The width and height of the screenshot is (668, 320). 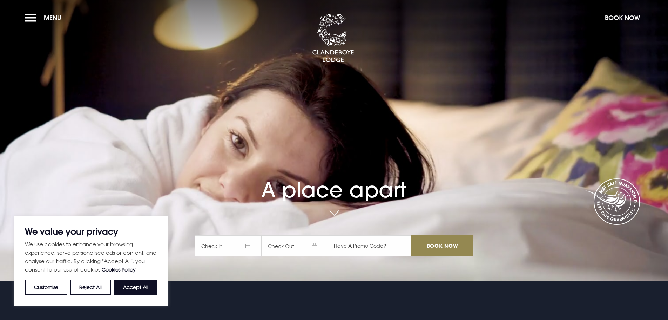 What do you see at coordinates (46, 287) in the screenshot?
I see `button: Customise` at bounding box center [46, 287].